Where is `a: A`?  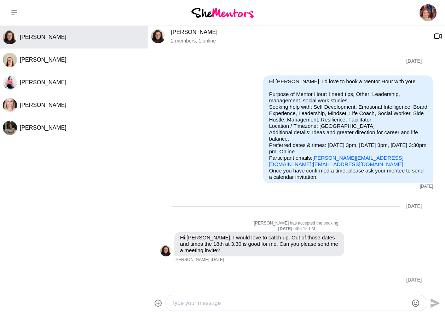 a: A is located at coordinates (158, 36).